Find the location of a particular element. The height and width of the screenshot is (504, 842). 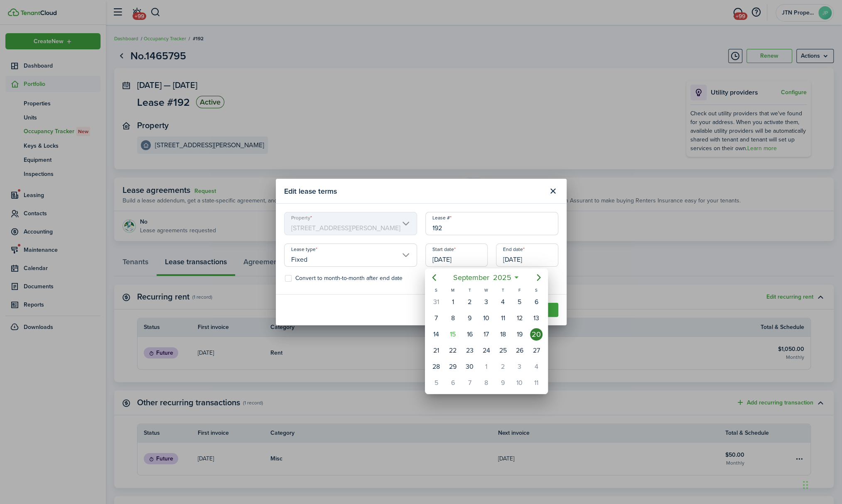

div: Saturday, October 11, 2025 is located at coordinates (536, 383).